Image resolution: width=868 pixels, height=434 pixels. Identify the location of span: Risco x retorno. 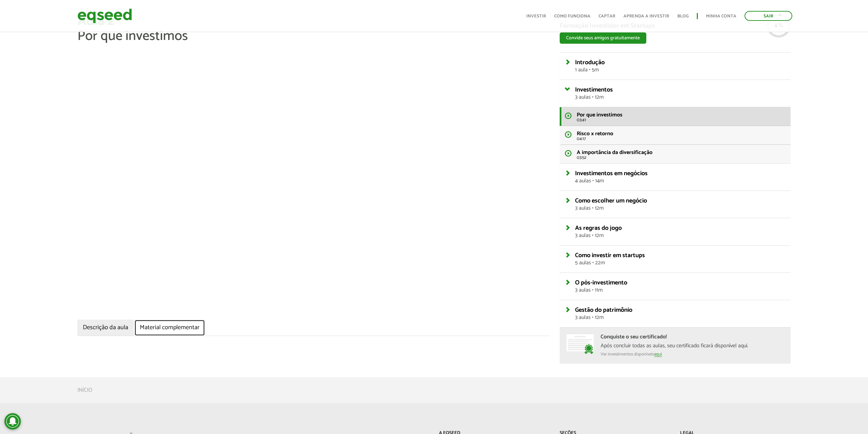
(595, 133).